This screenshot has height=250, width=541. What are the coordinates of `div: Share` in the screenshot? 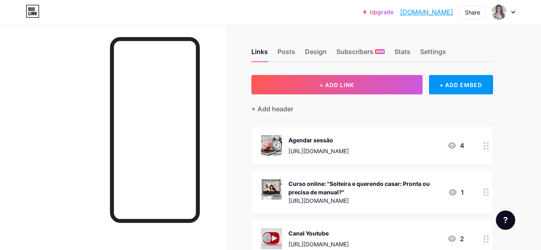 It's located at (472, 12).